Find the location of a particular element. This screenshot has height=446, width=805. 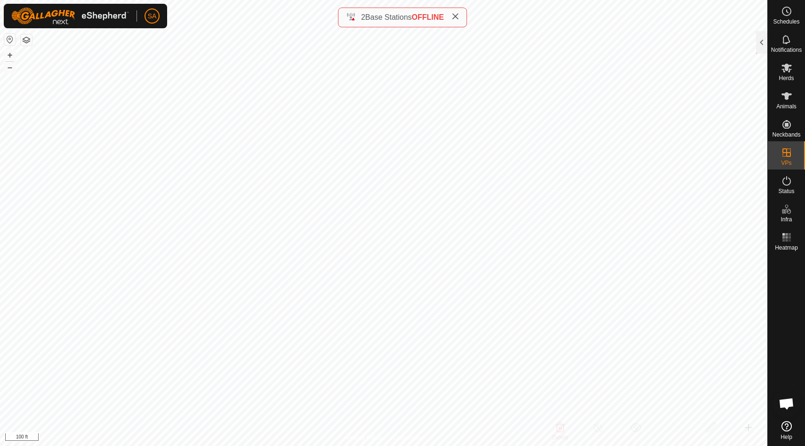

button: Map Layers is located at coordinates (26, 40).